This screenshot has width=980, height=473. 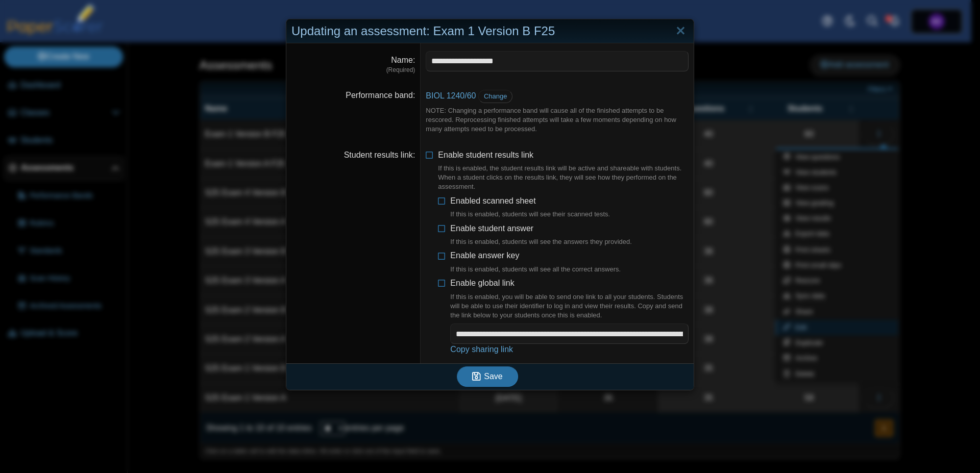 What do you see at coordinates (680, 31) in the screenshot?
I see `a: Close` at bounding box center [680, 31].